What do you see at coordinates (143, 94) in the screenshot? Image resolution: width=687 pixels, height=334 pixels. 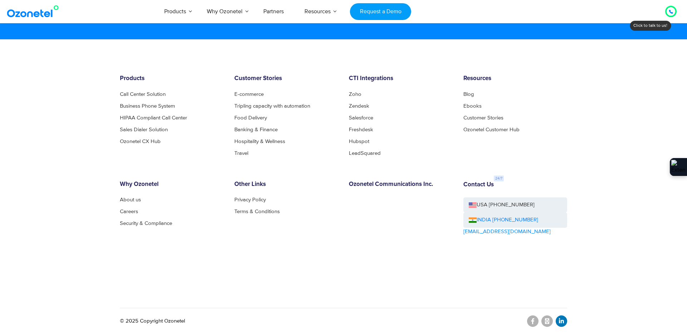 I see `a: Call Center Solution` at bounding box center [143, 94].